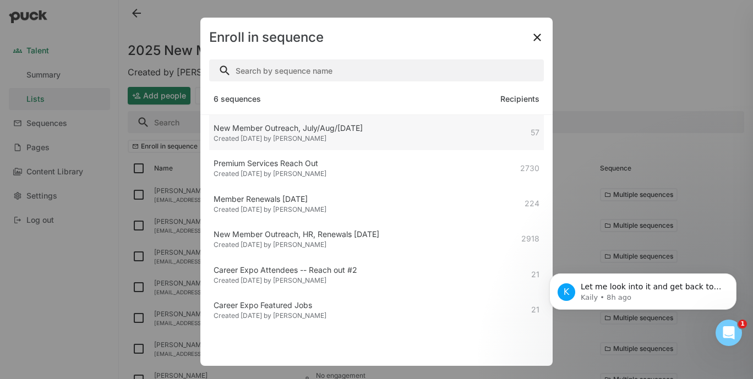  Describe the element at coordinates (529, 168) in the screenshot. I see `div: 2730` at that location.